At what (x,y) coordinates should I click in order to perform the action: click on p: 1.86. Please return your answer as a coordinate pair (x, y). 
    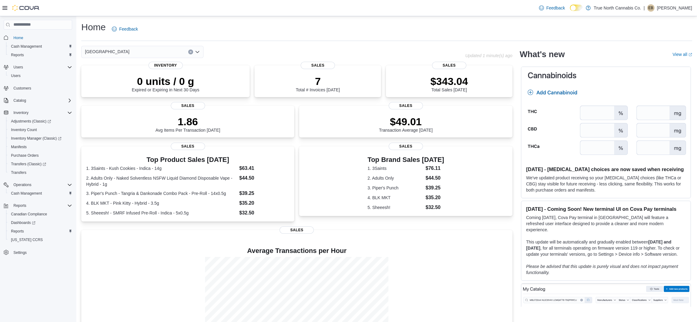
    Looking at the image, I should click on (188, 122).